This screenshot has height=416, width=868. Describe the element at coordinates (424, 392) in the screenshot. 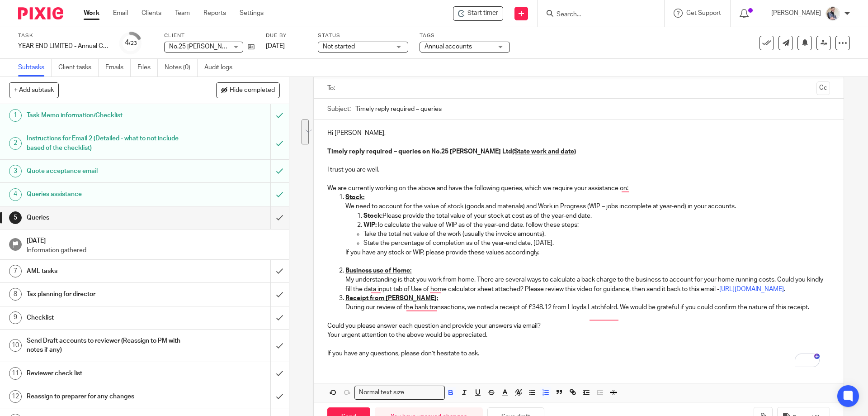

I see `input: Search for option` at that location.